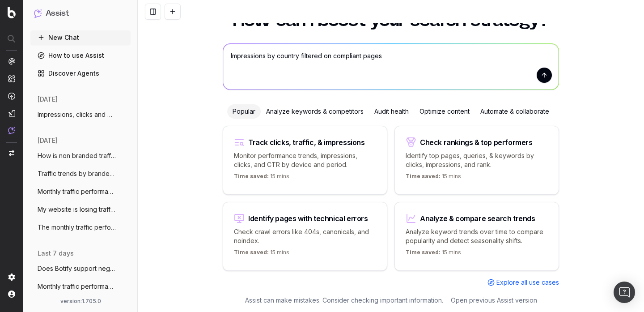 Image resolution: width=644 pixels, height=312 pixels. I want to click on a: How to use Assist, so click(80, 56).